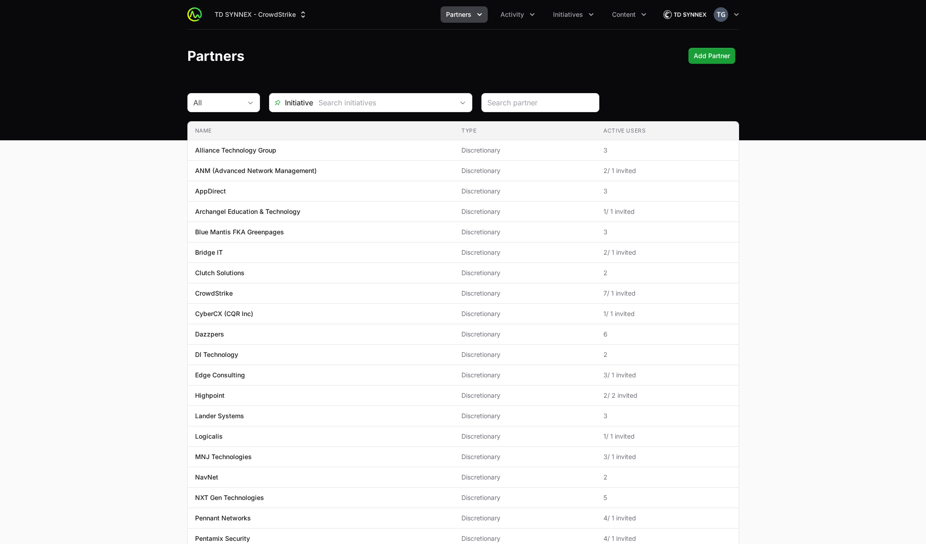 The width and height of the screenshot is (926, 544). What do you see at coordinates (256, 171) in the screenshot?
I see `p: ANM (Advanced Network Management)` at bounding box center [256, 171].